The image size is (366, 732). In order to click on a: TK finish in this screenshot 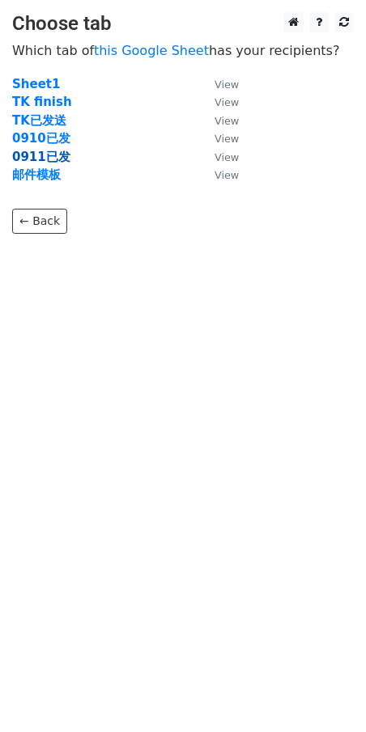, I will do `click(42, 102)`.